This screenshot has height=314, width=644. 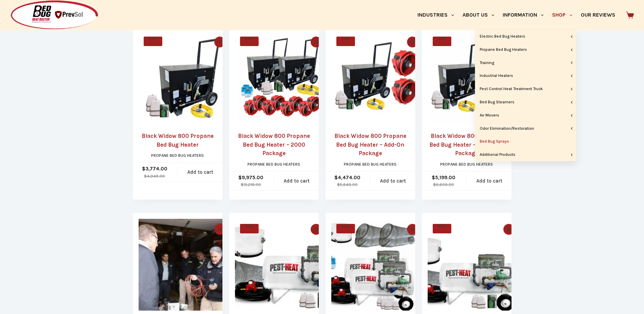 What do you see at coordinates (200, 172) in the screenshot?
I see `a: Add to cart: “Black Widow 800 Propane Bed Bug Heater”` at bounding box center [200, 172].